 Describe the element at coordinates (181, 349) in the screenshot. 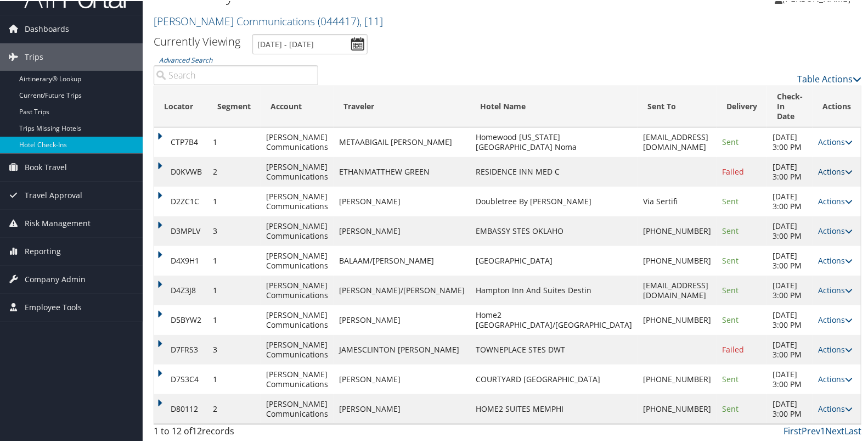

I see `td: D7FRS3` at that location.